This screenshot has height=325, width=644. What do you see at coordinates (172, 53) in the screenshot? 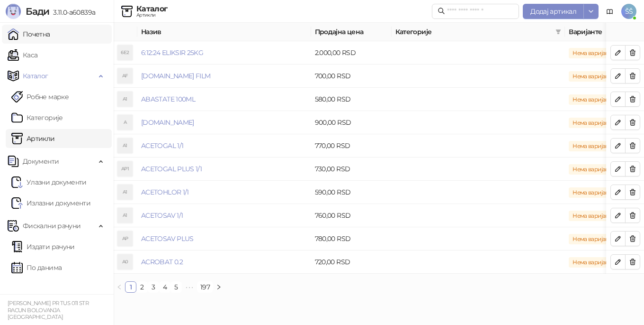
I see `a: 6:12:24 ELIKSIR 25KG` at bounding box center [172, 53].